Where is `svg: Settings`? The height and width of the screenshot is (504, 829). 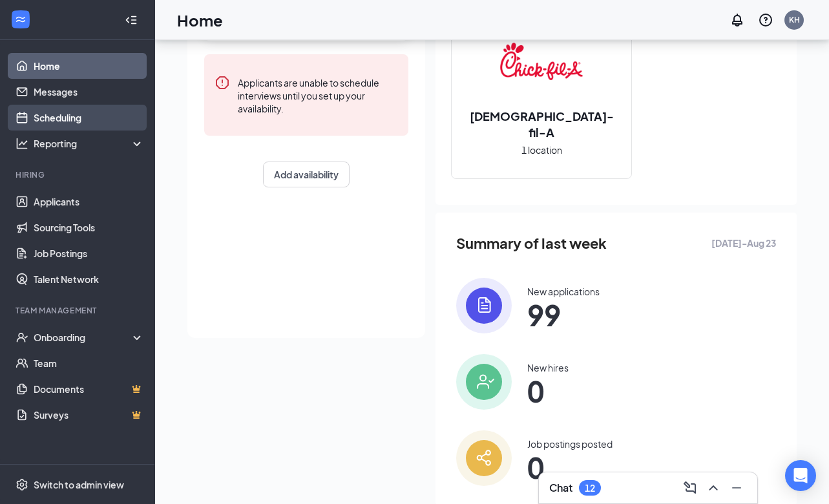
svg: Settings is located at coordinates (22, 484).